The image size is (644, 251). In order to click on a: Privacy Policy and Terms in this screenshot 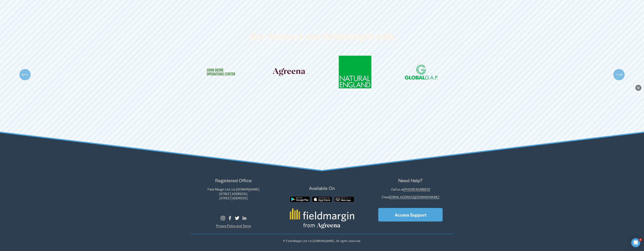, I will do `click(233, 226)`.